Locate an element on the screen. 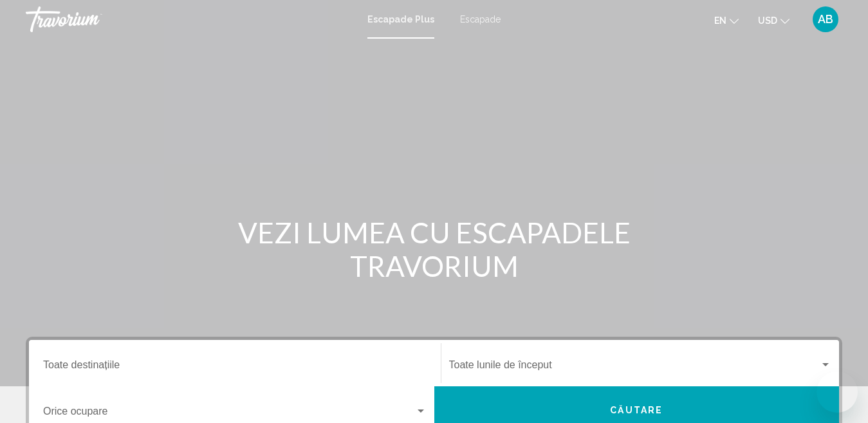 This screenshot has height=423, width=868. a: Escapade is located at coordinates (480, 20).